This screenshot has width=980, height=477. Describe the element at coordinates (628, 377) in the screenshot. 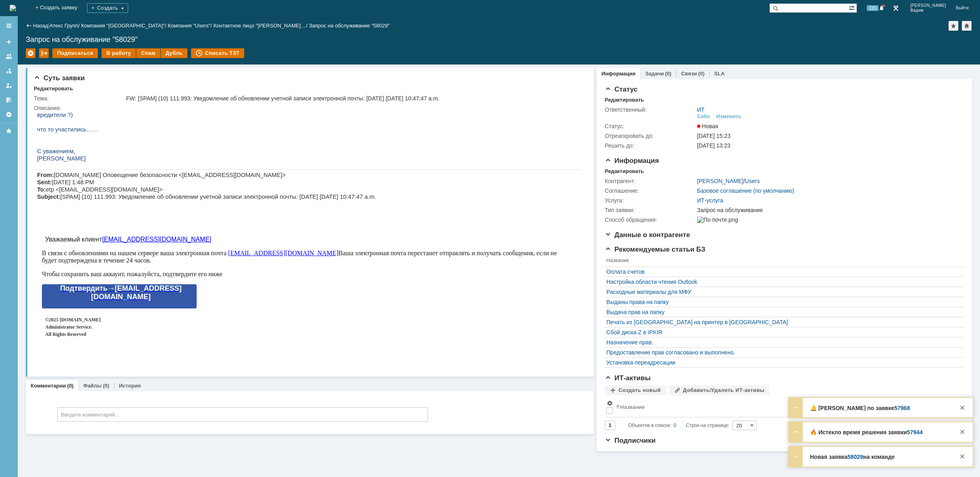

I see `span: ИТ-активы` at that location.